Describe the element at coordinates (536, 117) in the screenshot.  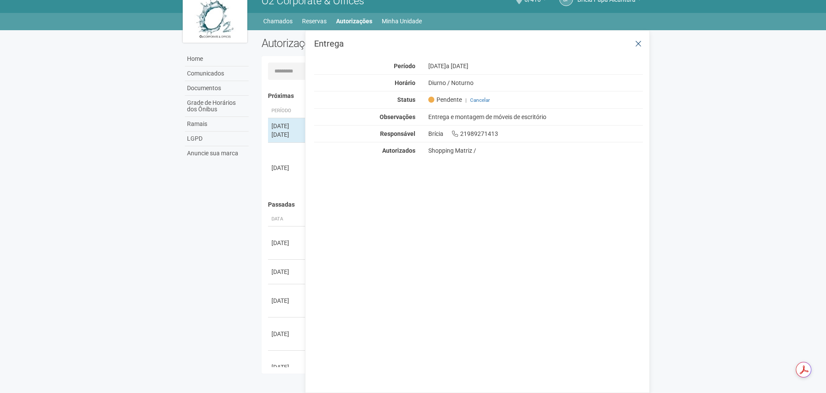
I see `div: Entrega e montagem de móveis de escritório` at that location.